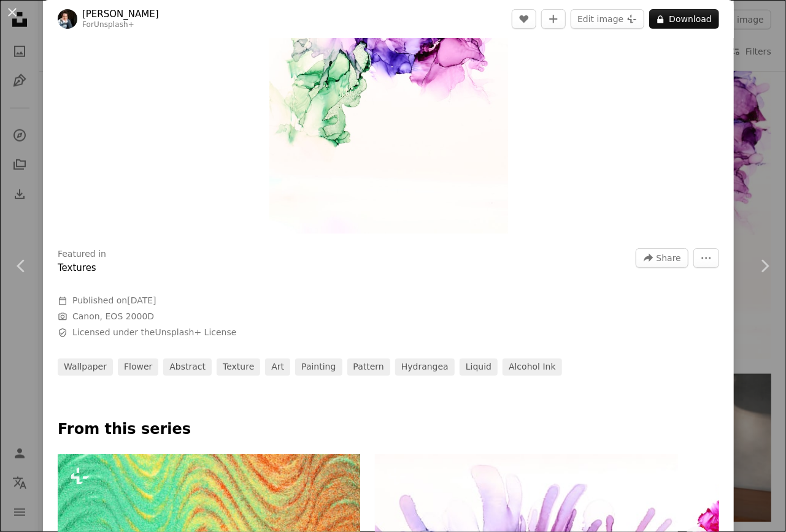 The width and height of the screenshot is (786, 532). Describe the element at coordinates (113, 317) in the screenshot. I see `button: Canon, EOS 2000D` at that location.